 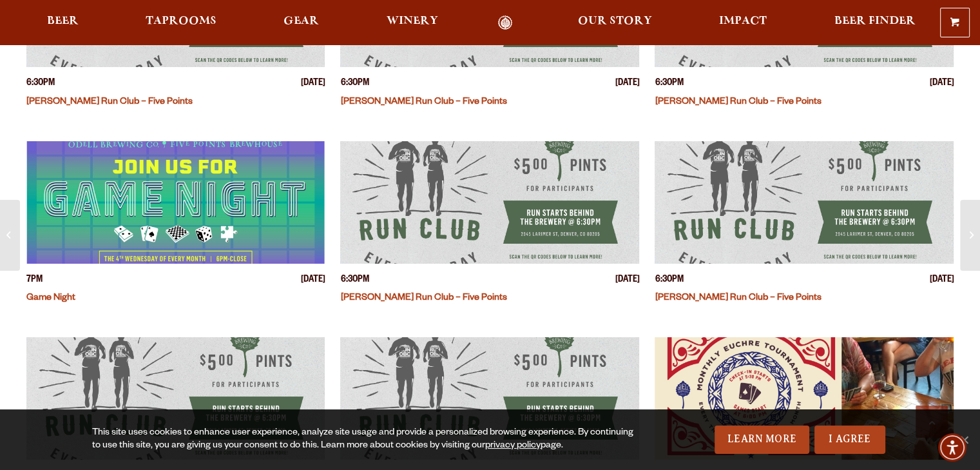 I want to click on a: Beer, so click(x=62, y=22).